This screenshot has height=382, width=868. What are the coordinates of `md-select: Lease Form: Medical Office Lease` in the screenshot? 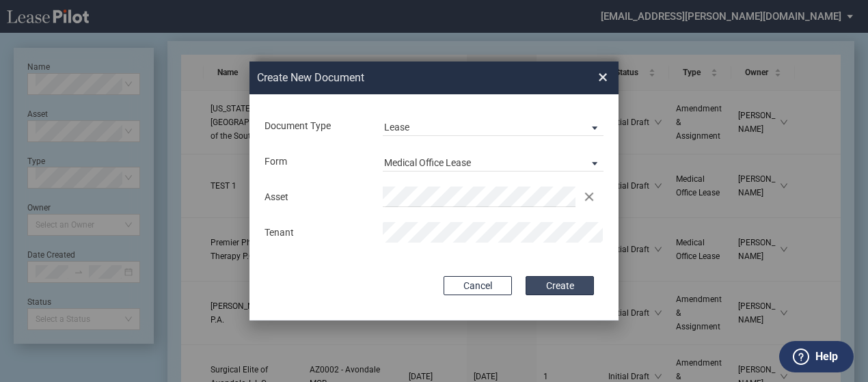 It's located at (493, 161).